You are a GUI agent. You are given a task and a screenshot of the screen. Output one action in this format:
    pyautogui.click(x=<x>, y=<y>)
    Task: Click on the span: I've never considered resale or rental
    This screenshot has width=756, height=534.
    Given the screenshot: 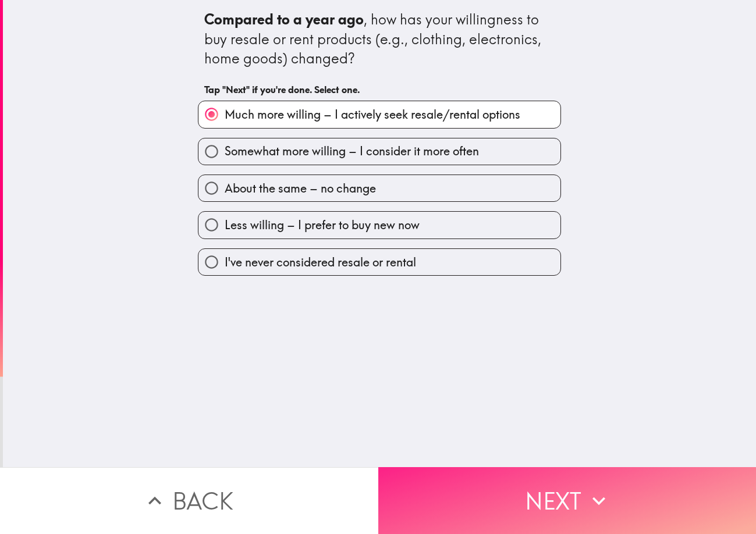 What is the action you would take?
    pyautogui.click(x=320, y=262)
    